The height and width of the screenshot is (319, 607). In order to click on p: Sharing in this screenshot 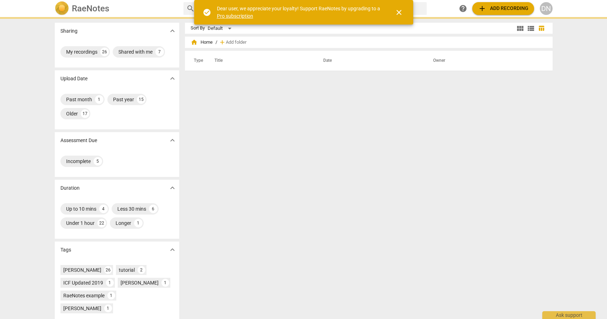, I will do `click(69, 31)`.